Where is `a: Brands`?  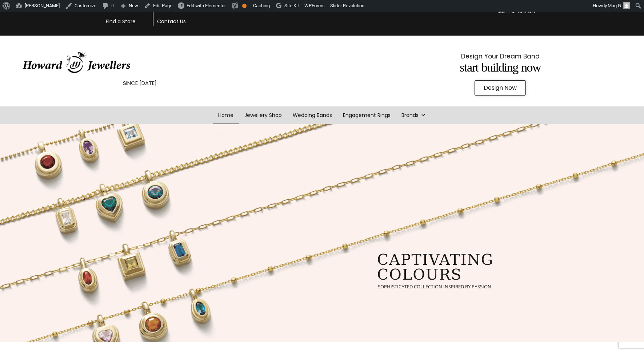 a: Brands is located at coordinates (413, 115).